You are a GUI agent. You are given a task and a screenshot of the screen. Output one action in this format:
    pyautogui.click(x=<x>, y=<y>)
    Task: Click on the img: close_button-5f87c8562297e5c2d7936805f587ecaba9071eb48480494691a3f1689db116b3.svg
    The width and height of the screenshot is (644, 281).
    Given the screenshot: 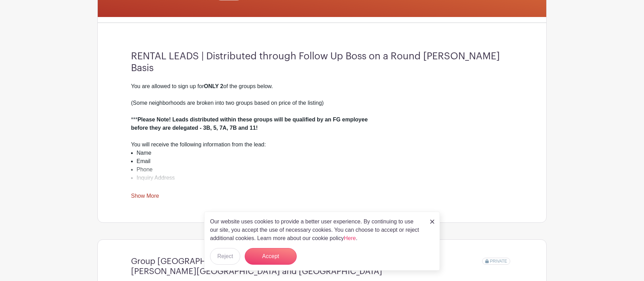 What is the action you would take?
    pyautogui.click(x=432, y=222)
    